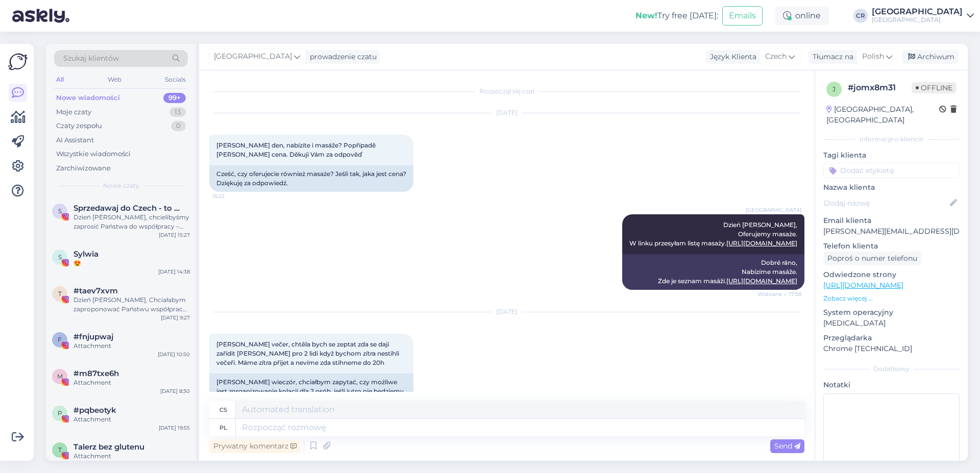 This screenshot has height=473, width=980. I want to click on div: 13, so click(178, 112).